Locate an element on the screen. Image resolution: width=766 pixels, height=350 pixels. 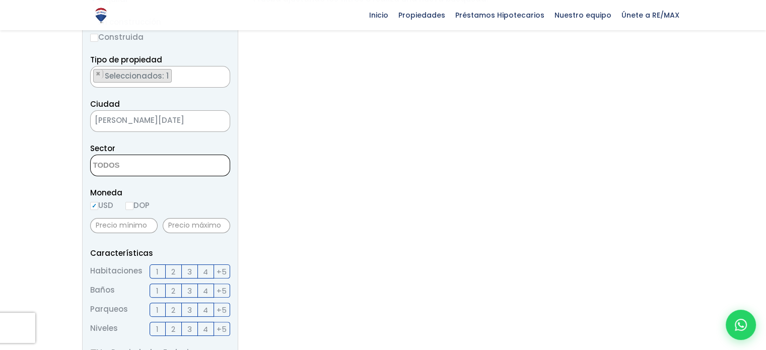
li: APARTAMENTO is located at coordinates (132, 76).